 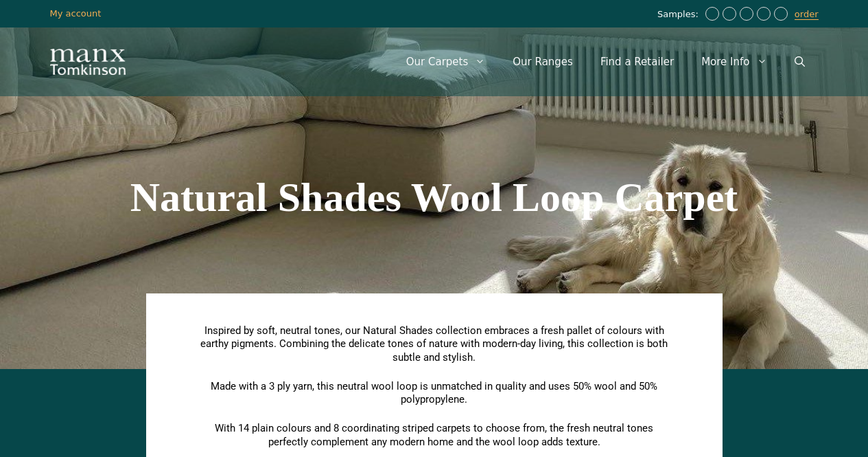 I want to click on span: Inspired by soft, neutral tones, our Natural Shades collection embraces a fresh pallet of colours..., so click(x=434, y=343).